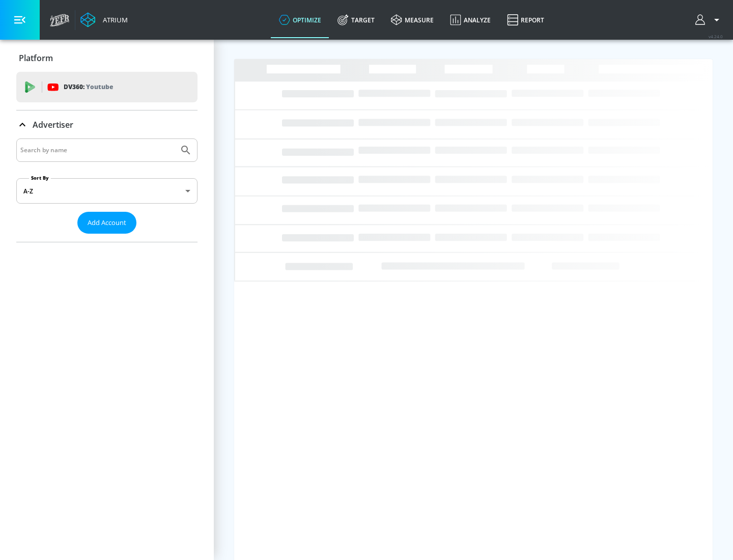 The width and height of the screenshot is (733, 560). Describe the element at coordinates (355, 20) in the screenshot. I see `a: Target` at that location.